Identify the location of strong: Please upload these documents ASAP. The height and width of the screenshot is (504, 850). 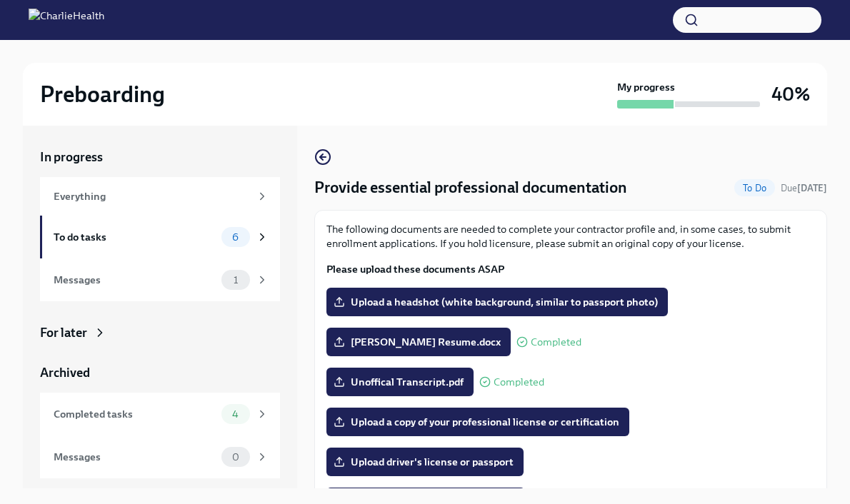
(415, 269).